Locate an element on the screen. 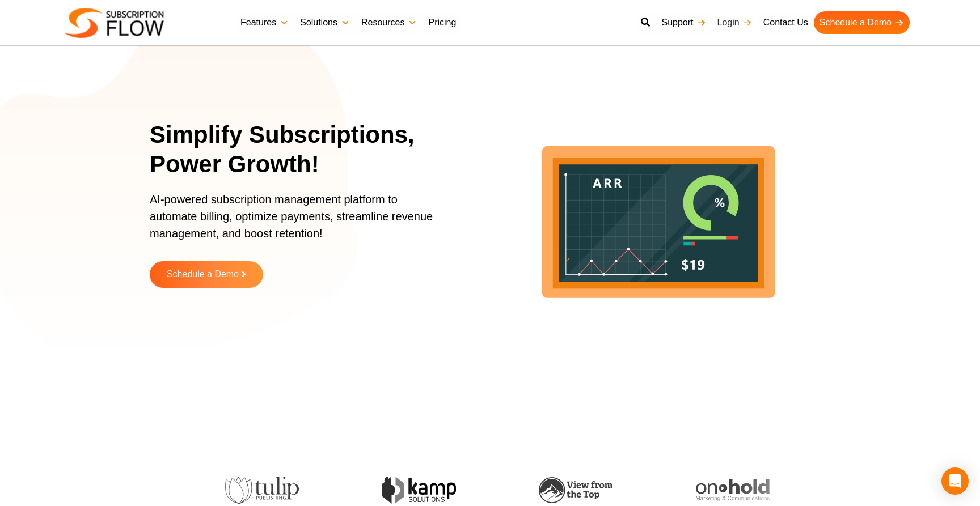 Image resolution: width=980 pixels, height=506 pixels. a: Features is located at coordinates (264, 22).